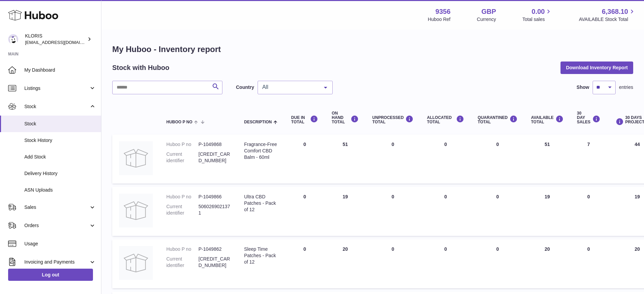  I want to click on span: ASN Uploads, so click(60, 190).